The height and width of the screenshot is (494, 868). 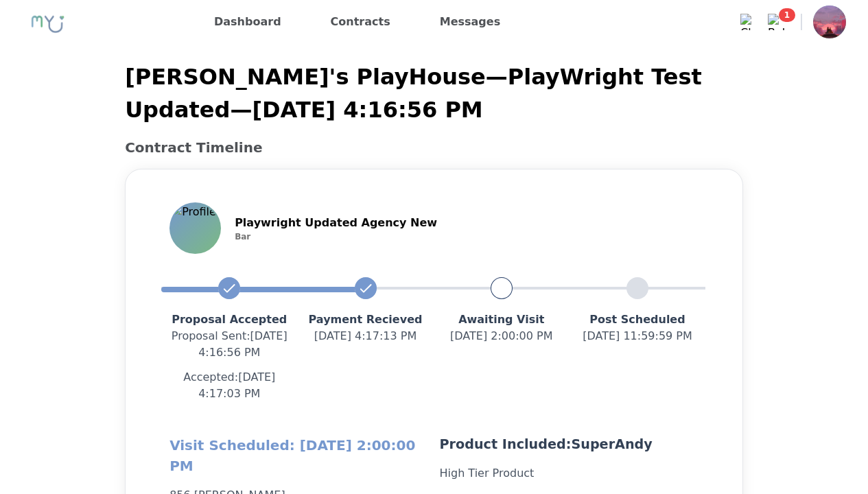 I want to click on img: Chat, so click(x=749, y=22).